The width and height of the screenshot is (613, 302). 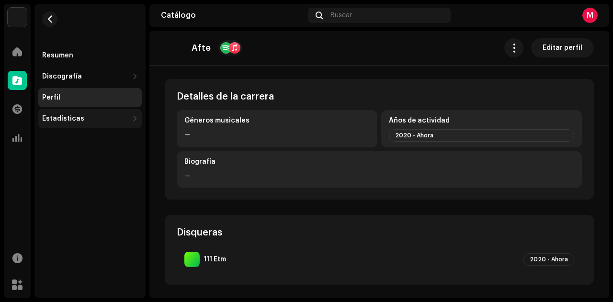 What do you see at coordinates (90, 77) in the screenshot?
I see `re-m-nav-dropdown: Discografía` at bounding box center [90, 77].